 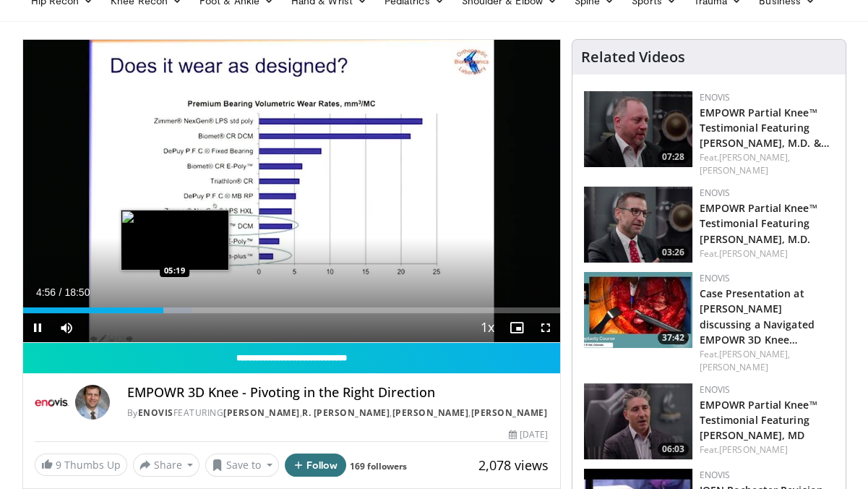 What do you see at coordinates (638, 421) in the screenshot?
I see `a: 06:03` at bounding box center [638, 421].